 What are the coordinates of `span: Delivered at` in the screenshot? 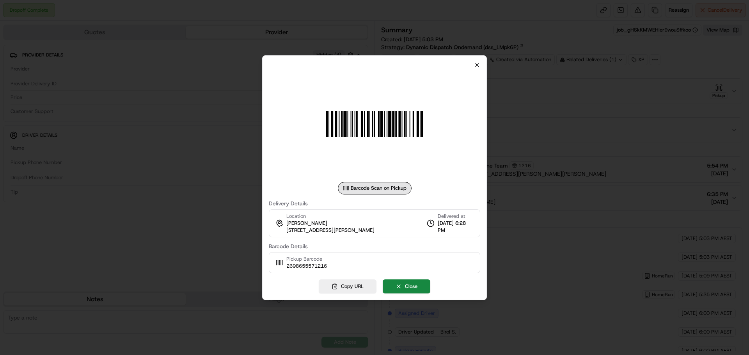 It's located at (456, 217).